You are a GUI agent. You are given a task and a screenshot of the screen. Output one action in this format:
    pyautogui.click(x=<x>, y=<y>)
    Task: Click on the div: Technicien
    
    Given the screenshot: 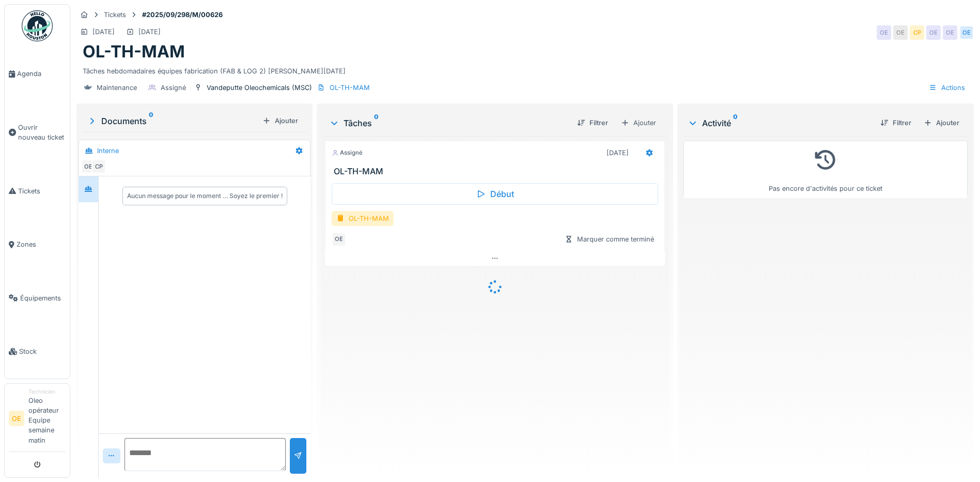 What is the action you would take?
    pyautogui.click(x=47, y=391)
    